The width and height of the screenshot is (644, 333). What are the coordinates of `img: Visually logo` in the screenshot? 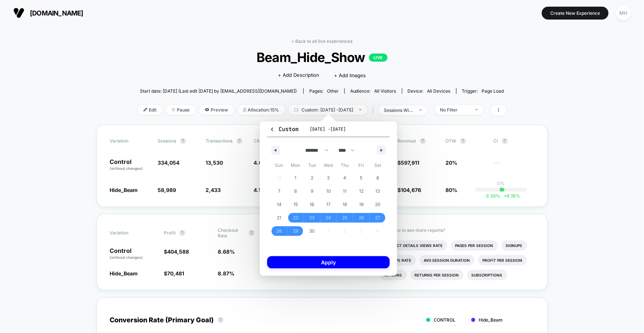 It's located at (19, 13).